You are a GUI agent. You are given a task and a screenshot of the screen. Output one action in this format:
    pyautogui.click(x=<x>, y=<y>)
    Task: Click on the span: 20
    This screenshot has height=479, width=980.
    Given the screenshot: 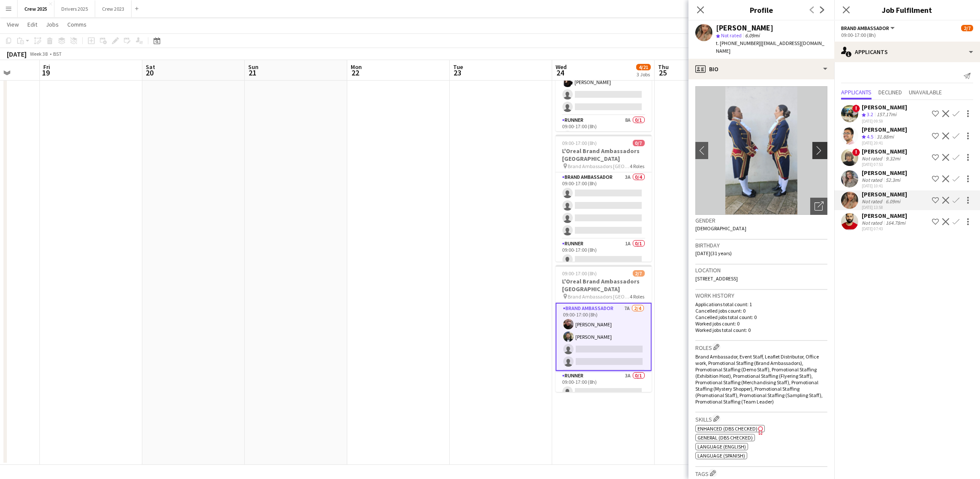 What is the action you would take?
    pyautogui.click(x=149, y=72)
    